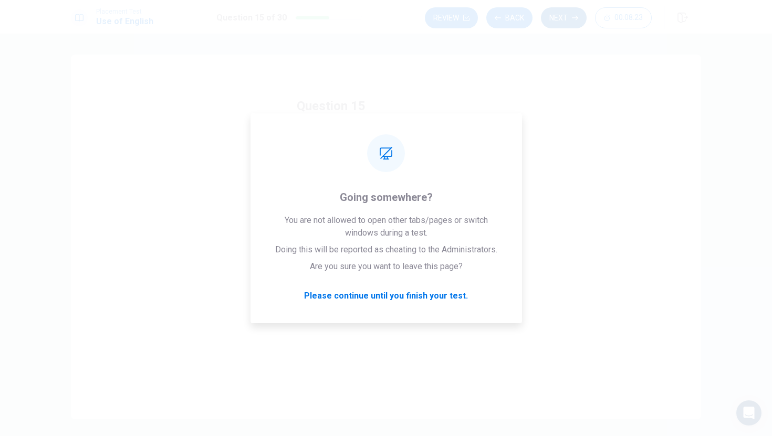 The width and height of the screenshot is (772, 436). What do you see at coordinates (331, 239) in the screenshot?
I see `span: drive` at bounding box center [331, 239].